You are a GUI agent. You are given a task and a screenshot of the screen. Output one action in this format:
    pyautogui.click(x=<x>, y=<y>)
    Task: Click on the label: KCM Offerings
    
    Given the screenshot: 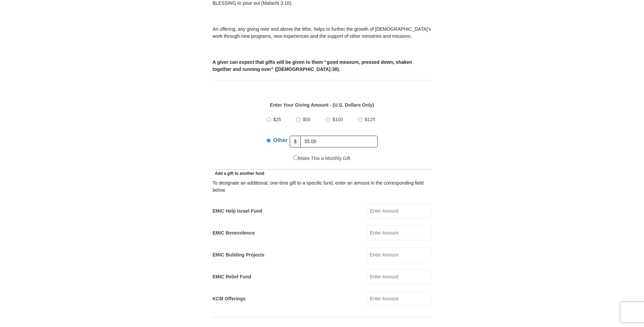 What is the action you would take?
    pyautogui.click(x=229, y=299)
    